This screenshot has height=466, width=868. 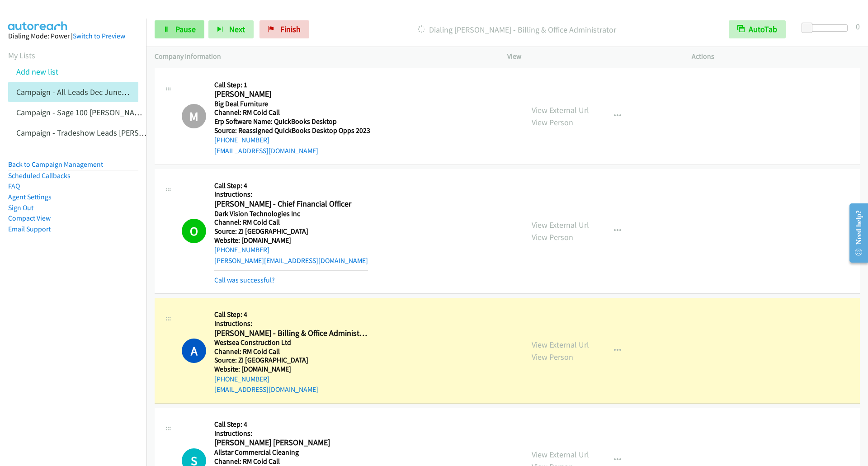 What do you see at coordinates (591, 57) in the screenshot?
I see `p: View` at bounding box center [591, 57].